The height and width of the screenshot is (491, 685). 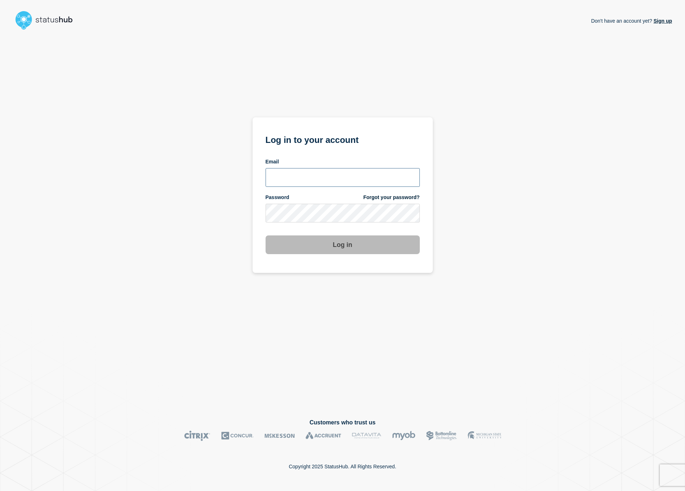 I want to click on img: DataVita logo, so click(x=366, y=436).